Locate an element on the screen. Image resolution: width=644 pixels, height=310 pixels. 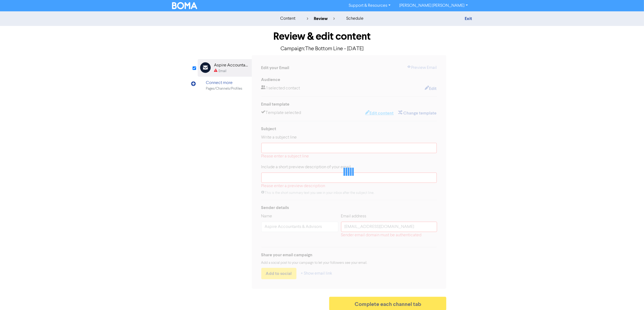
a: Support & Resources is located at coordinates (370, 6).